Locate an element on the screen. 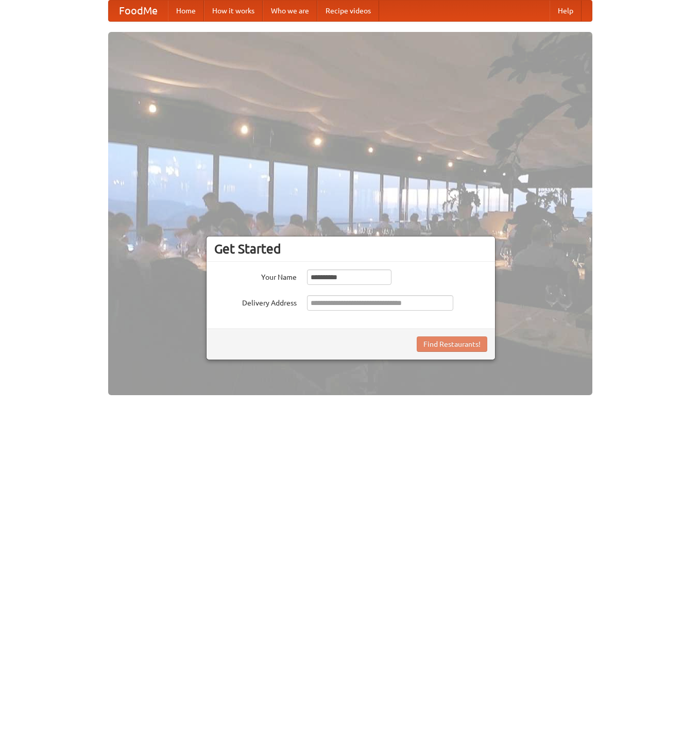  a: Who we are is located at coordinates (290, 10).